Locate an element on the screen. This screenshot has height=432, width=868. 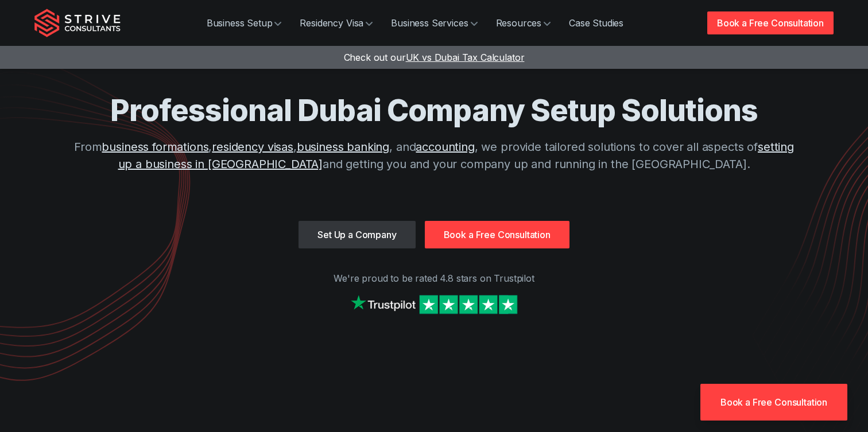
a: business banking is located at coordinates (343, 146).